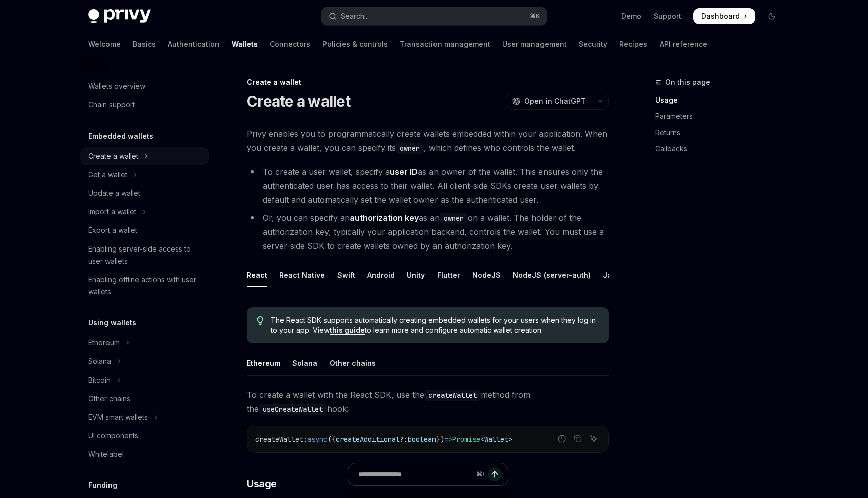 The width and height of the screenshot is (868, 498). I want to click on h1: Create a wallet, so click(298, 102).